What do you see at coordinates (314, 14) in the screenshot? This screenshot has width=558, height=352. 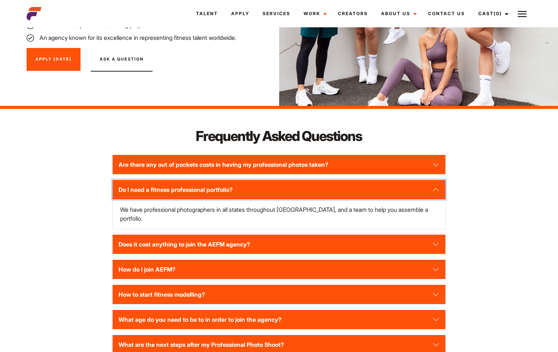 I see `a: Work` at bounding box center [314, 14].